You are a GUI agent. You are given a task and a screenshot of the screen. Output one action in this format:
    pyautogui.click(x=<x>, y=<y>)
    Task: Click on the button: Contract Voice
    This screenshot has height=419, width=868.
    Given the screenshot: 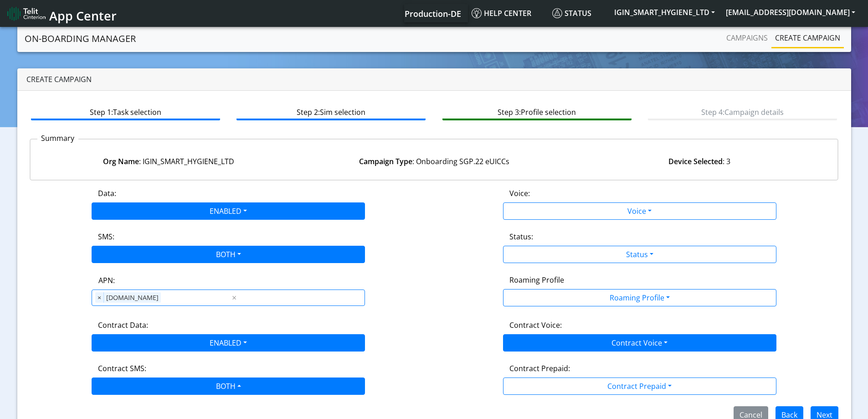 What is the action you would take?
    pyautogui.click(x=640, y=343)
    